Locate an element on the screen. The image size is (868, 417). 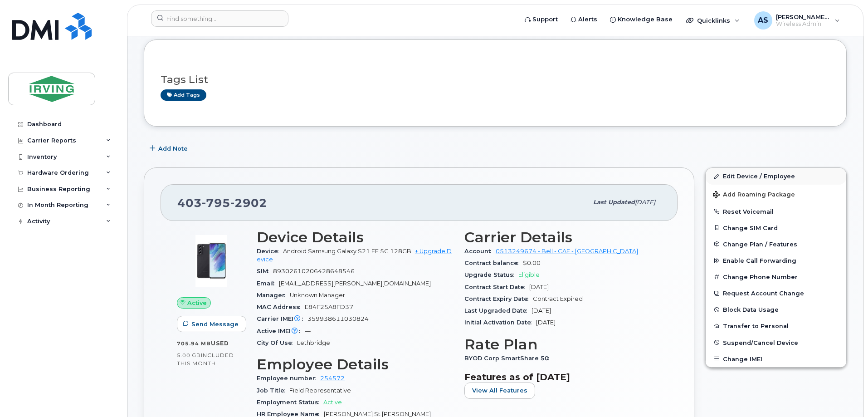
span: 89302610206428648546 is located at coordinates (314, 271).